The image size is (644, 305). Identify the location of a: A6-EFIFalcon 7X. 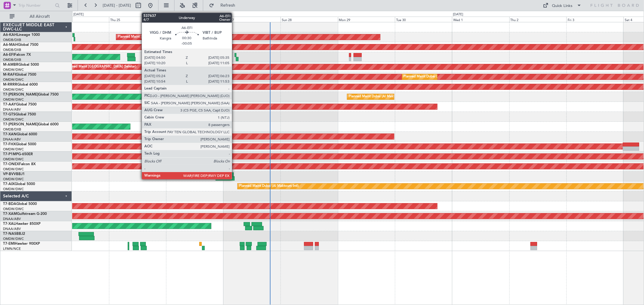
(17, 55).